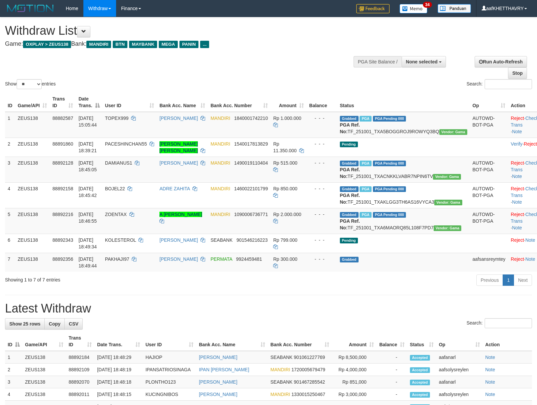 This screenshot has width=537, height=405. Describe the element at coordinates (116, 214) in the screenshot. I see `span: ZOENTAX` at that location.